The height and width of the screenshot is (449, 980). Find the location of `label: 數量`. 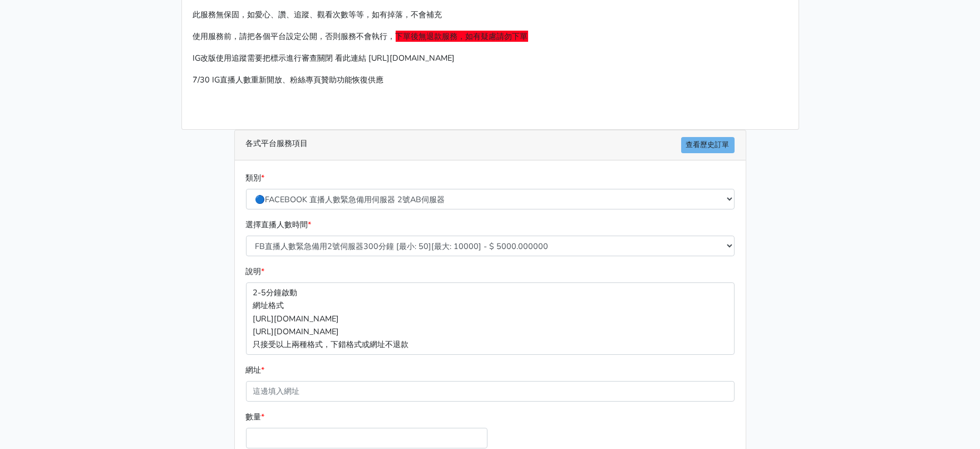

label: 數量 is located at coordinates (256, 417).